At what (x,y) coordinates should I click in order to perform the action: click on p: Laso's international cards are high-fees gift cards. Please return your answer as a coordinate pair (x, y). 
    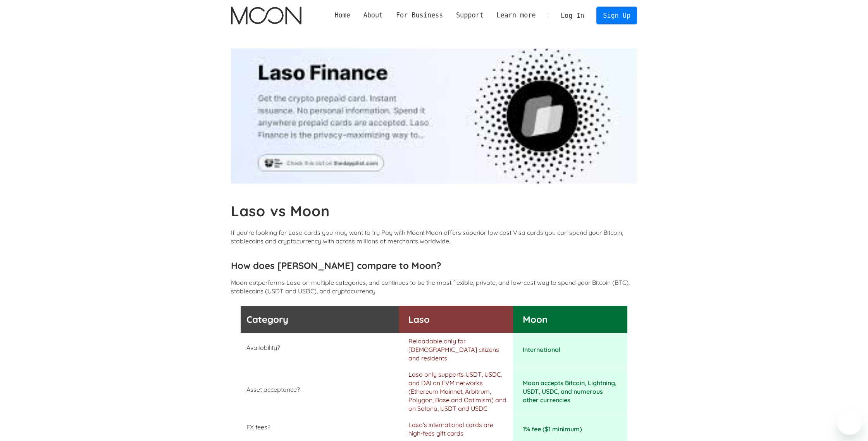
    Looking at the image, I should click on (459, 428).